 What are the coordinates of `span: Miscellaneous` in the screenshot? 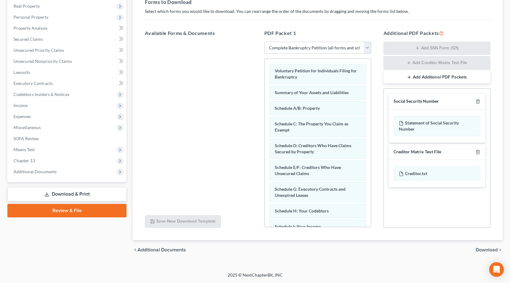 It's located at (27, 127).